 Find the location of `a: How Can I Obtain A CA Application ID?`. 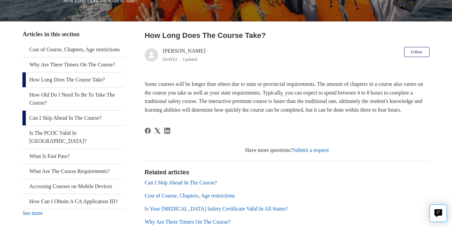

a: How Can I Obtain A CA Application ID? is located at coordinates (73, 202).